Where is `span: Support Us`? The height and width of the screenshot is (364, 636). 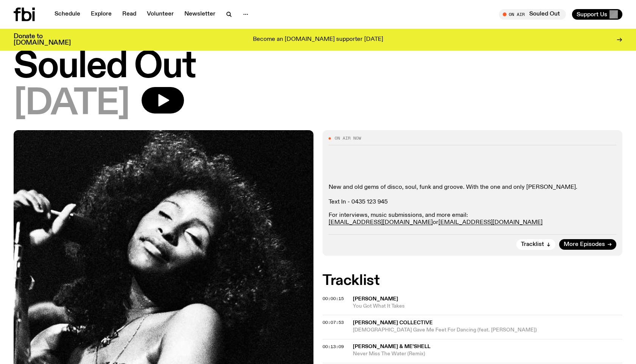 span: Support Us is located at coordinates (591, 14).